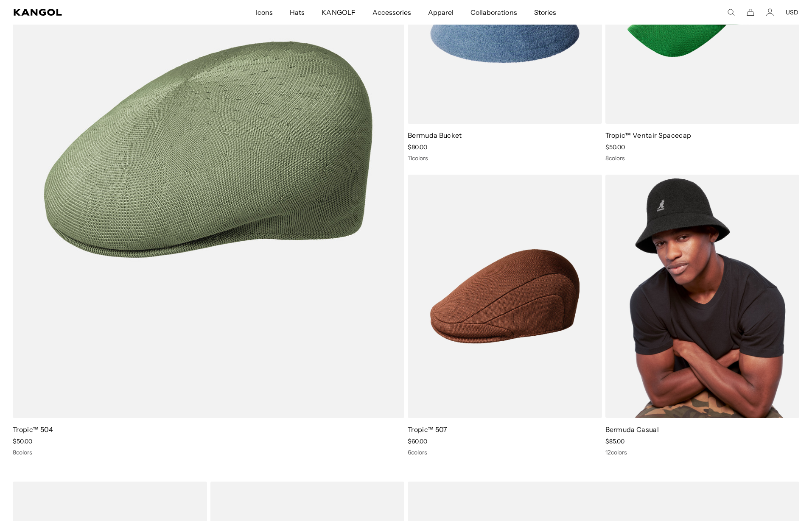  Describe the element at coordinates (792, 12) in the screenshot. I see `button: USD` at that location.